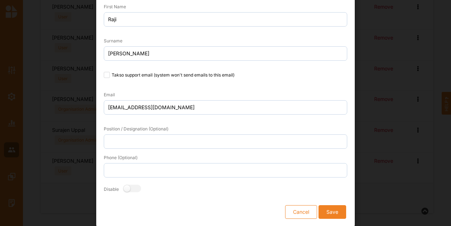  I want to click on label: Disable, so click(111, 190).